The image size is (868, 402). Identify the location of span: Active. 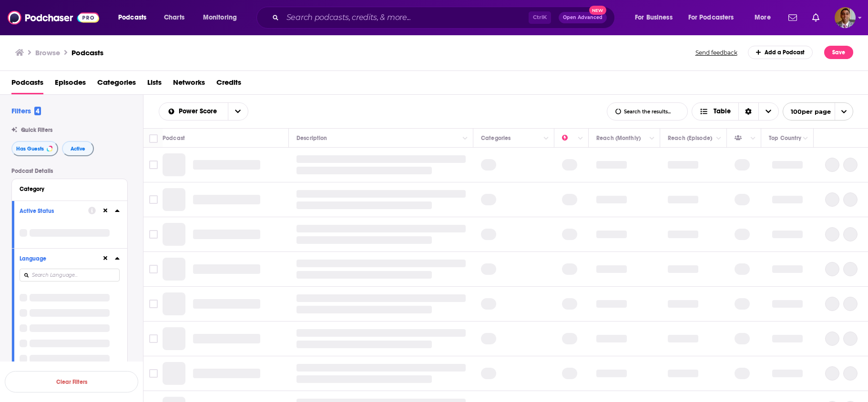
(77, 149).